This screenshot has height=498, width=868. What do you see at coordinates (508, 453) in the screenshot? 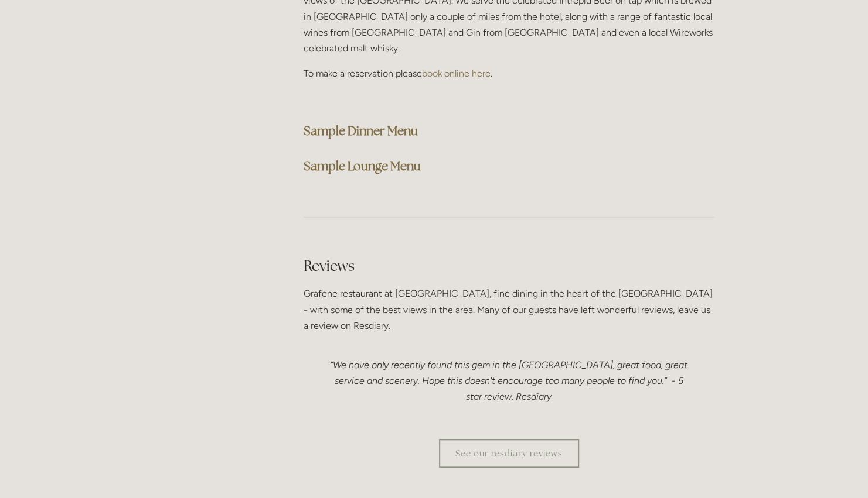
I see `a: See our resdiary reviews` at bounding box center [508, 453].